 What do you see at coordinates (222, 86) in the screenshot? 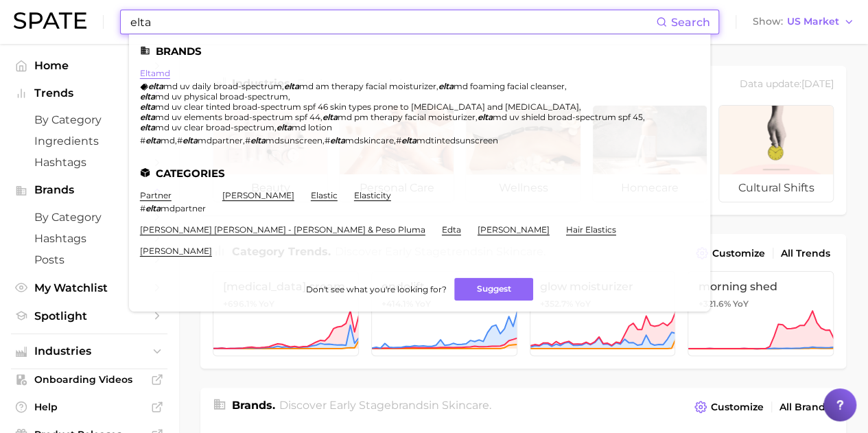
I see `span: md uv daily broad-spectrum` at bounding box center [222, 86].